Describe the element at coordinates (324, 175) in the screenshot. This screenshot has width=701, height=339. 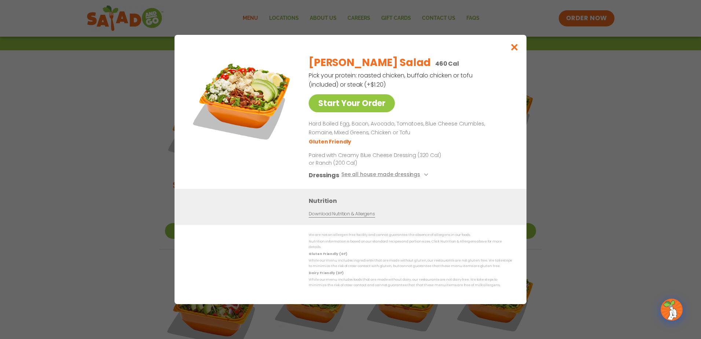
I see `h3: Dressings` at that location.